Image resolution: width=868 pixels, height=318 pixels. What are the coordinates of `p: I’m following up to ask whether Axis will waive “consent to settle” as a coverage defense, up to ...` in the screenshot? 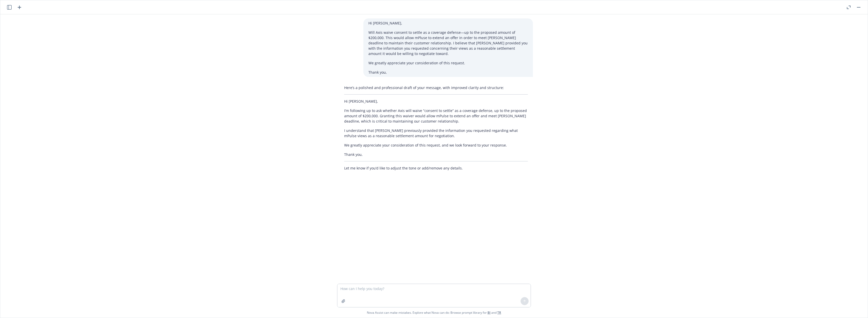 It's located at (436, 116).